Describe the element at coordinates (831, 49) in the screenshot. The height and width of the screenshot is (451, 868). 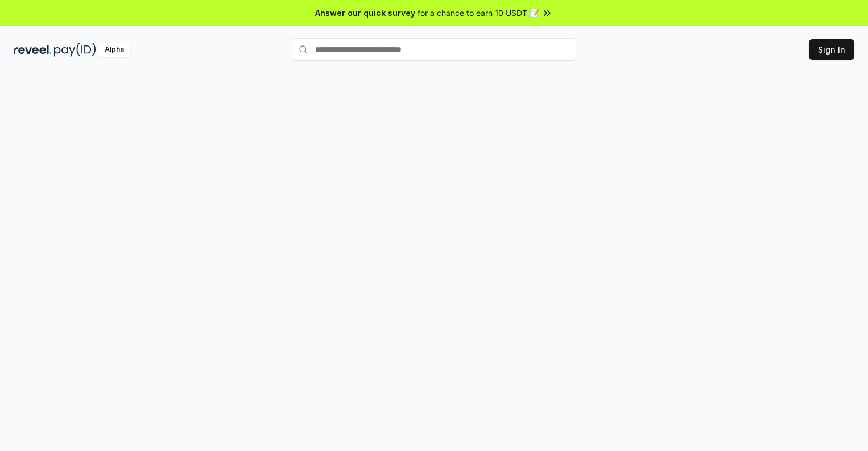
I see `button: Sign In` at that location.